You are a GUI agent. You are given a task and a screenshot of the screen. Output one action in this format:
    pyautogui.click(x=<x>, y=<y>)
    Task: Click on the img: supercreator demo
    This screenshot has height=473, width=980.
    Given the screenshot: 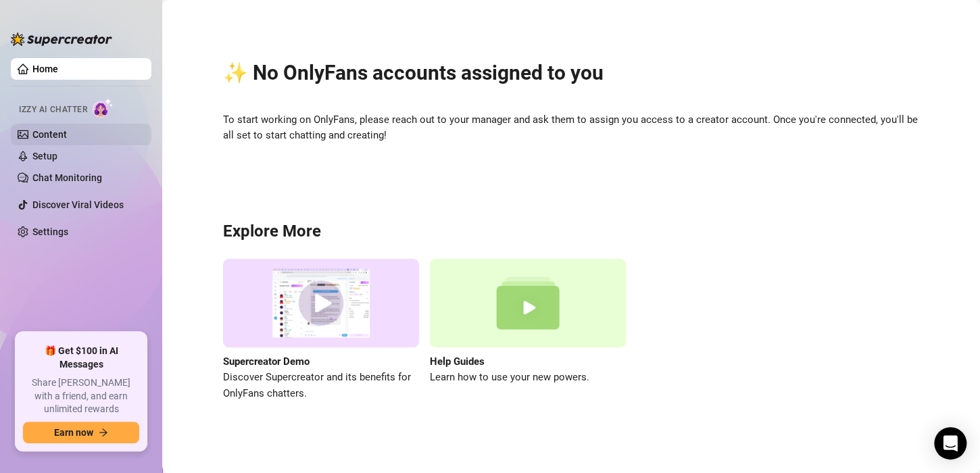 What is the action you would take?
    pyautogui.click(x=321, y=303)
    